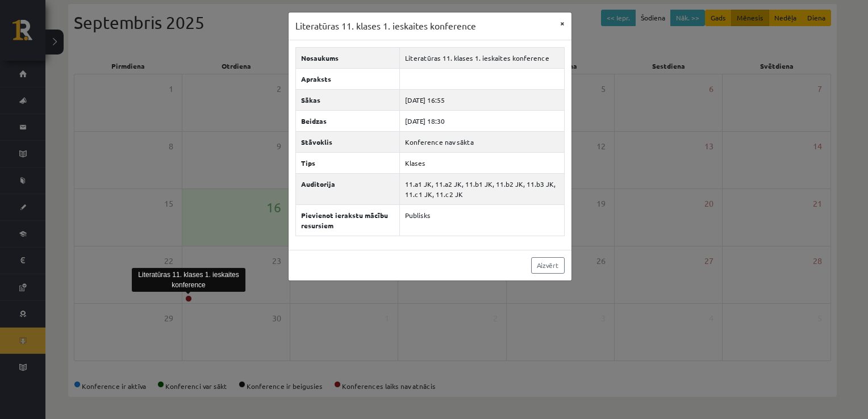  What do you see at coordinates (482, 162) in the screenshot?
I see `td: Klases` at bounding box center [482, 162].